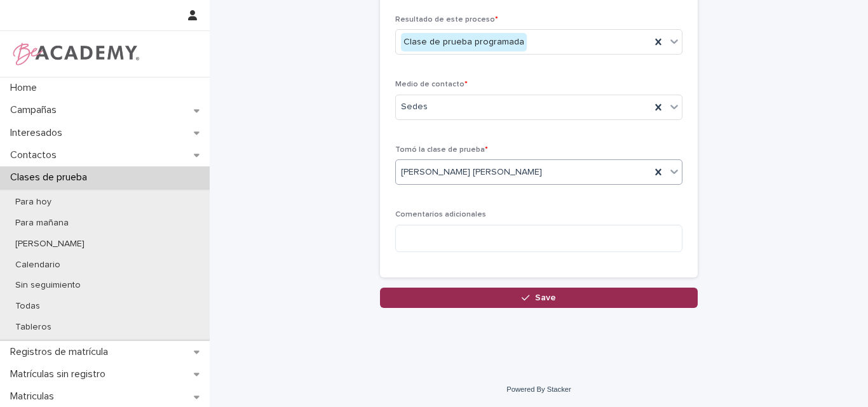  What do you see at coordinates (61, 352) in the screenshot?
I see `p: Registros de matrícula` at bounding box center [61, 352].